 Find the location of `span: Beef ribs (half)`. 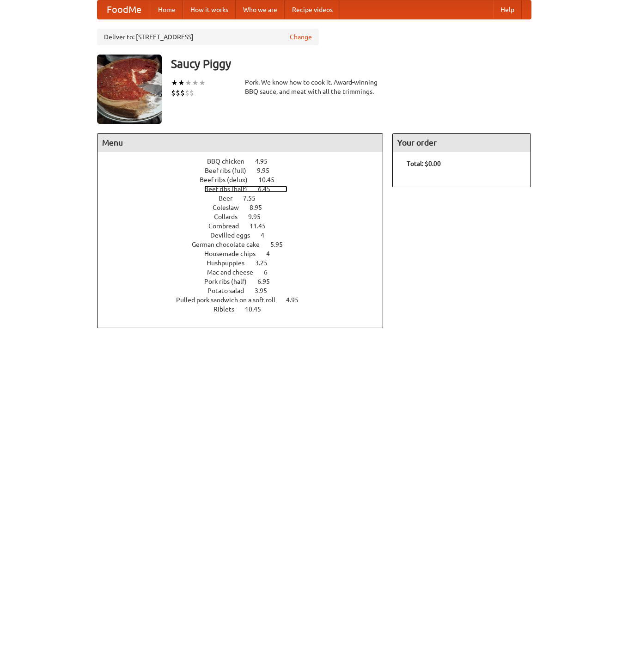

span: Beef ribs (half) is located at coordinates (230, 189).